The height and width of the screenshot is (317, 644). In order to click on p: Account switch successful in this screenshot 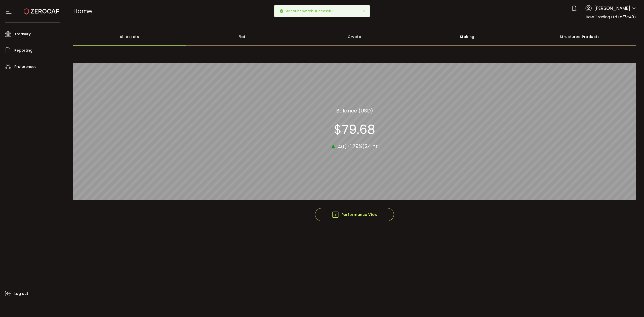, I will do `click(312, 11)`.